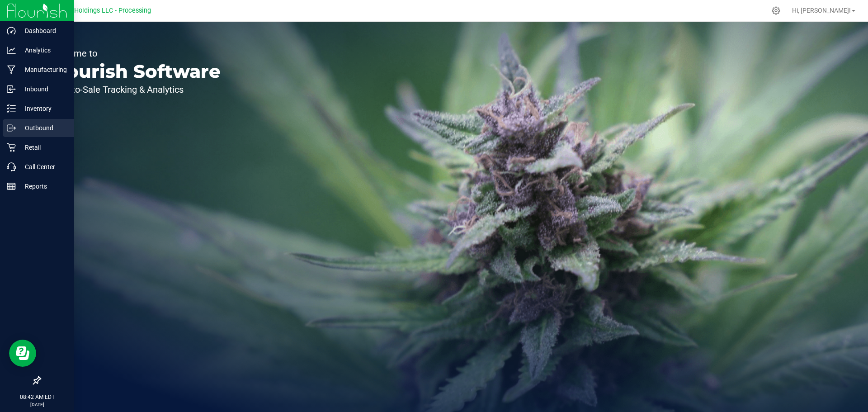  What do you see at coordinates (43, 167) in the screenshot?
I see `p: Call Center` at bounding box center [43, 167].